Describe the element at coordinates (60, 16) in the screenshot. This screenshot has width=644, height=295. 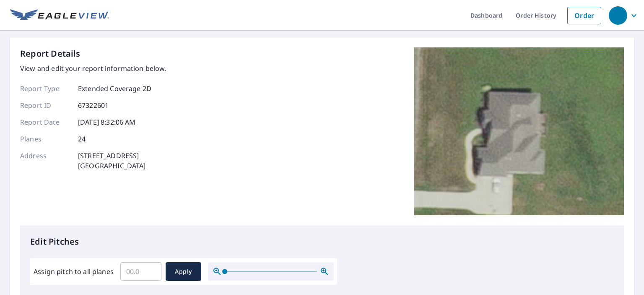
I see `img: EV Logo` at that location.